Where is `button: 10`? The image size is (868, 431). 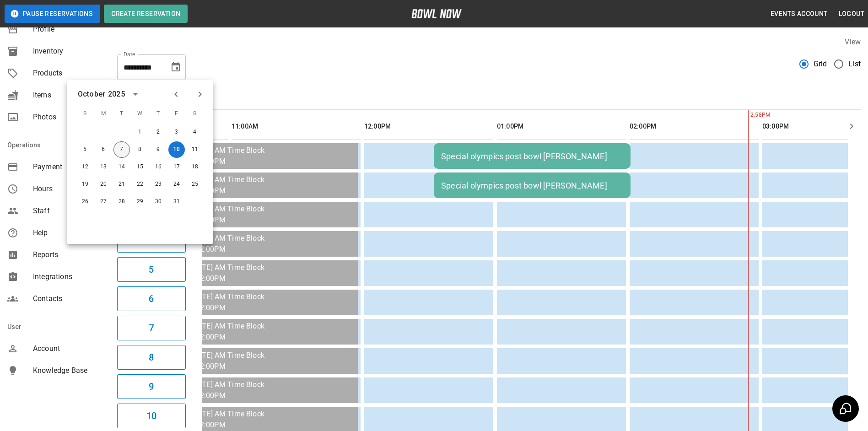
button: 10 is located at coordinates (152, 416).